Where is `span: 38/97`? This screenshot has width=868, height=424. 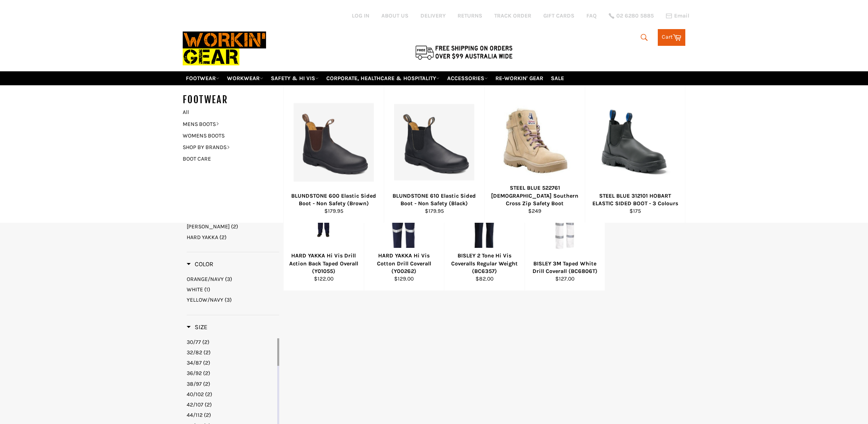
span: 38/97 is located at coordinates (194, 384).